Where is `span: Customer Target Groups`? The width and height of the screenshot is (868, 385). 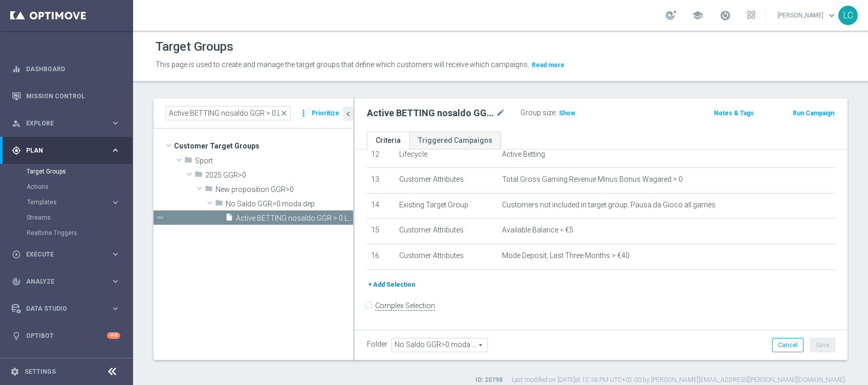 span: Customer Target Groups is located at coordinates (264, 146).